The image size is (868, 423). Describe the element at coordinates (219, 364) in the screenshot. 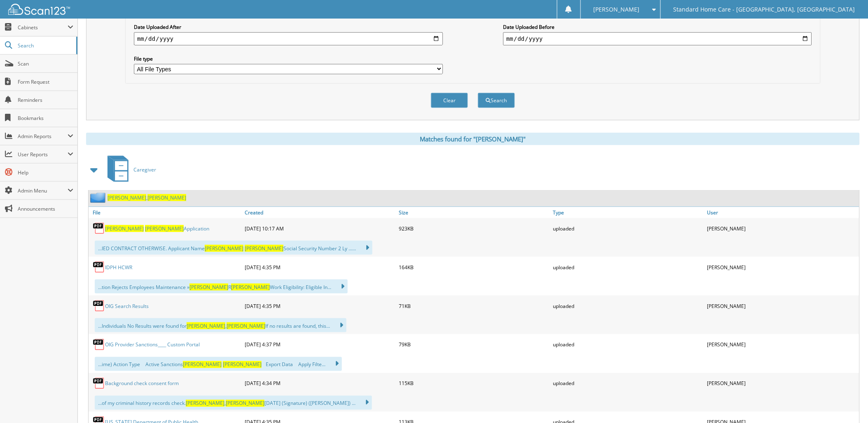

I see `div: ...ime) Action Type  Active Sanctions  Export Data  Apply Filte...` at that location.